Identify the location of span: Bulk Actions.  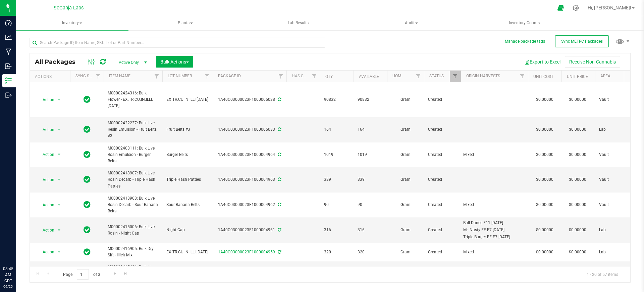
(174, 61).